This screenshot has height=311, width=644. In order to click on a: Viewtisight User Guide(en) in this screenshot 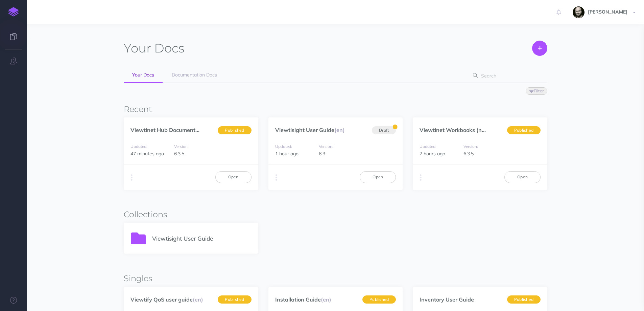, I will do `click(310, 130)`.